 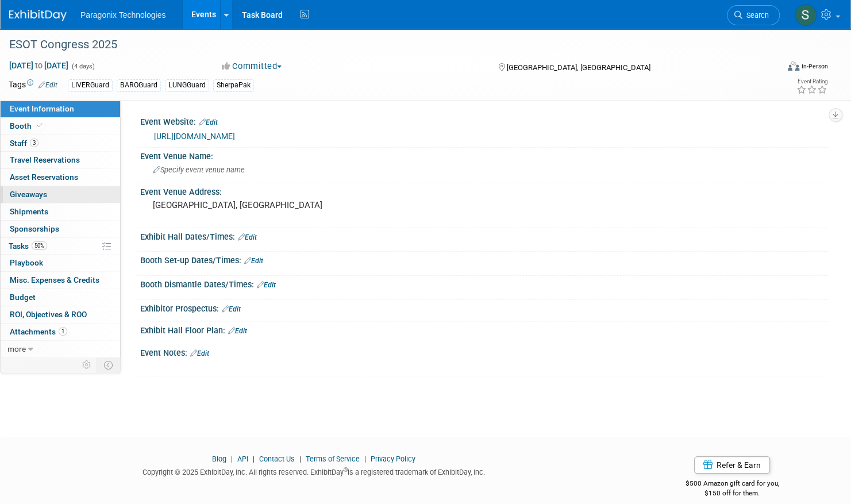 I want to click on span: Sponsorships, so click(x=35, y=228).